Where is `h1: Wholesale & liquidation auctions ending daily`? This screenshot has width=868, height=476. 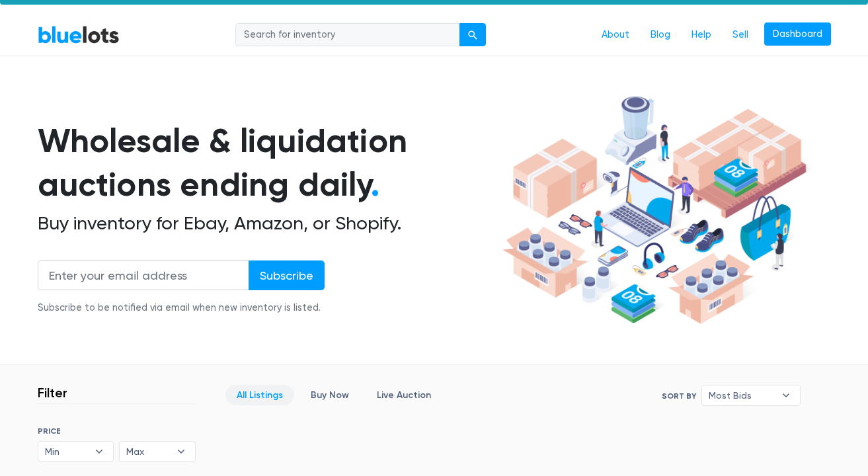
h1: Wholesale & liquidation auctions ending daily is located at coordinates (267, 162).